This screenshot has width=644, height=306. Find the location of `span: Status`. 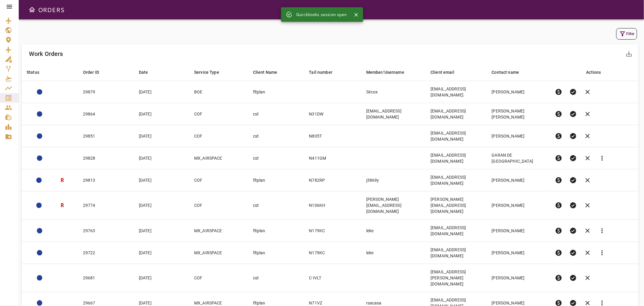

span: Status is located at coordinates (37, 72).